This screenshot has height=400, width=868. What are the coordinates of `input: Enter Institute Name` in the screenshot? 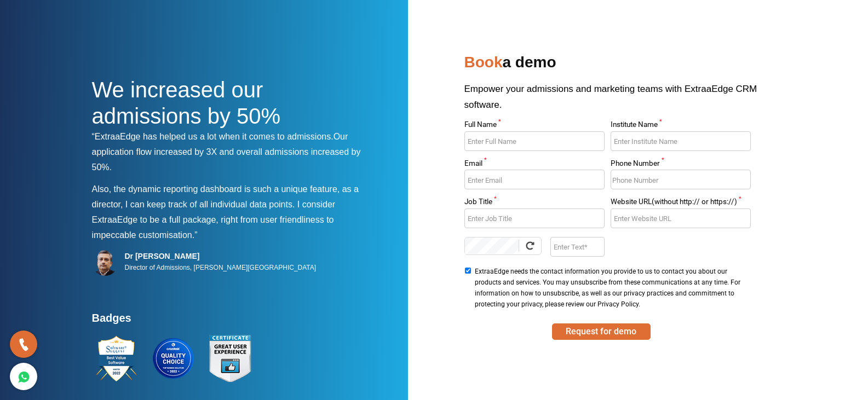 It's located at (681, 141).